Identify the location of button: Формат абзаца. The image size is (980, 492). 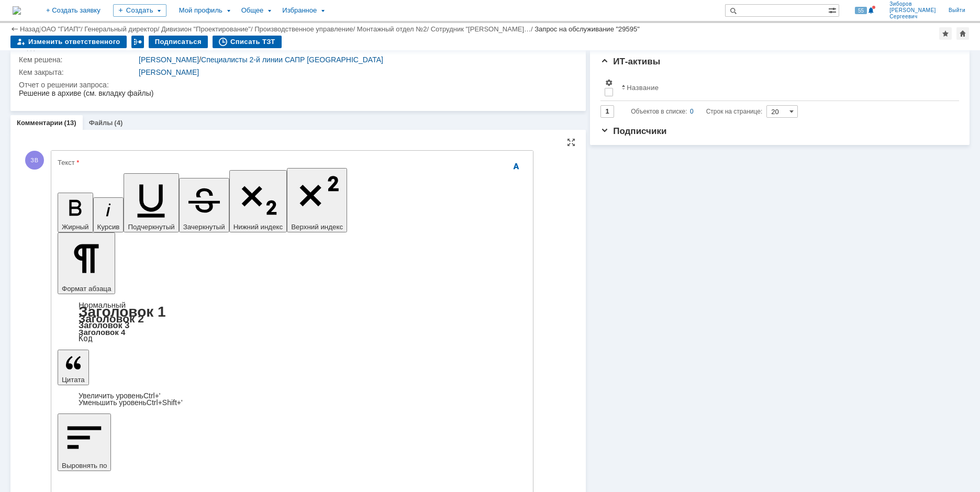
(86, 263).